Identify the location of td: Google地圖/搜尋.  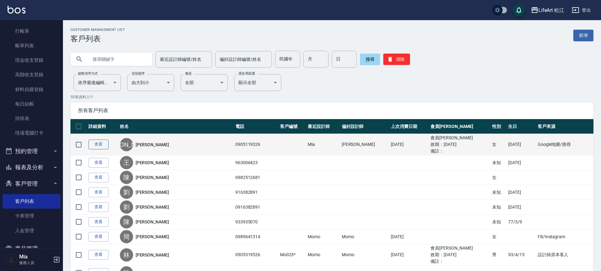
(565, 144).